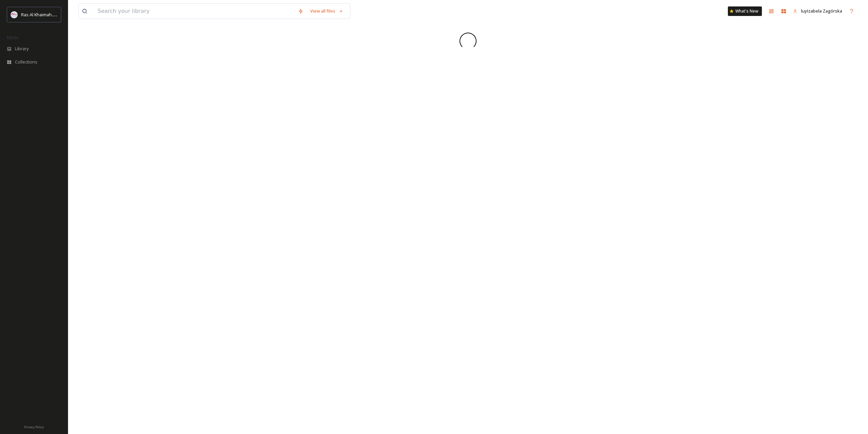 The image size is (868, 434). Describe the element at coordinates (745, 11) in the screenshot. I see `a: What's New` at that location.